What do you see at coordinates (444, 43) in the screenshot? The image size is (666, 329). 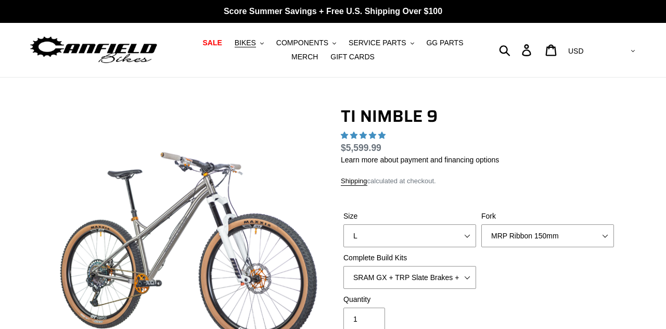 I see `span: GG PARTS` at bounding box center [444, 43].